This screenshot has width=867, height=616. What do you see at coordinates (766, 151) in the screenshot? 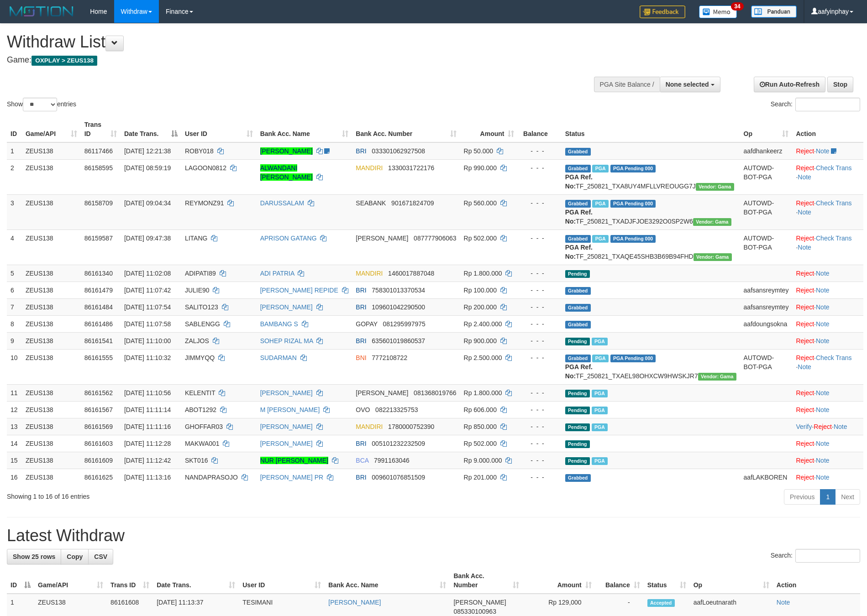
I see `td: aafdhankeerz` at bounding box center [766, 151].